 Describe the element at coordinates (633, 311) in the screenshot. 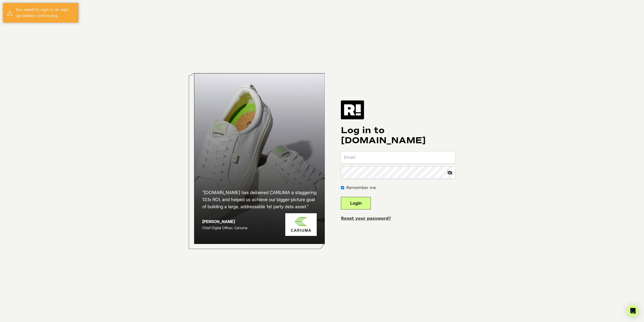

I see `div: Open Intercom Messenger` at that location.